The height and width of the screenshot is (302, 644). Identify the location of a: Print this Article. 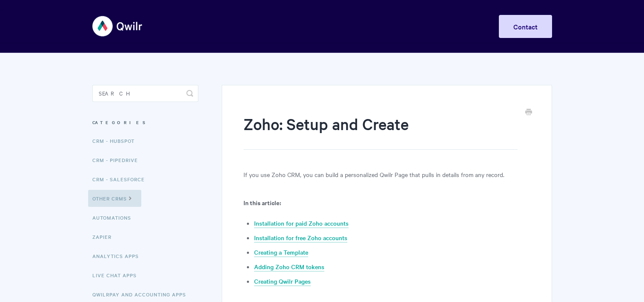
(529, 112).